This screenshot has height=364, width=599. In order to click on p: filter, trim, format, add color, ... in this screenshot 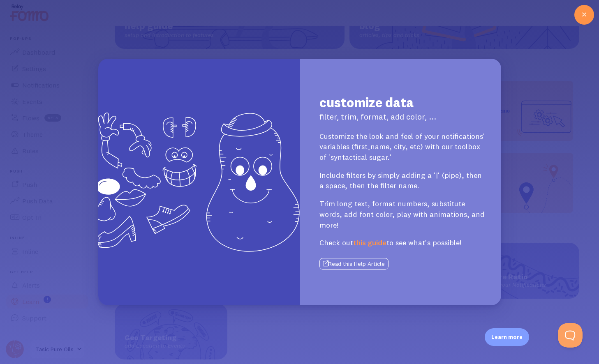, I will do `click(378, 116)`.